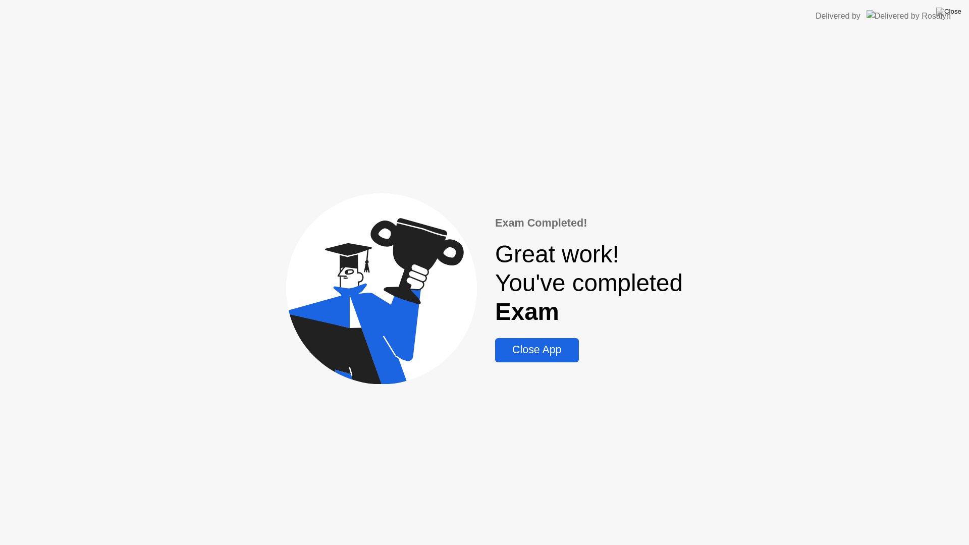  I want to click on img: Close, so click(949, 12).